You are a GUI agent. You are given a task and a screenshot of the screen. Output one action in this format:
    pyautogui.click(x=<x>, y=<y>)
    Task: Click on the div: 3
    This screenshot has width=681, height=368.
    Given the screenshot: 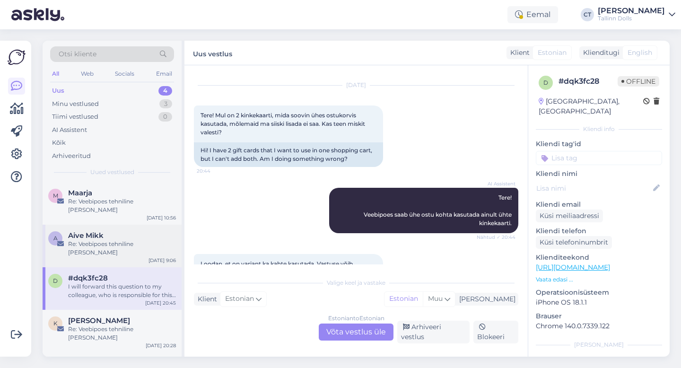 What is the action you would take?
    pyautogui.click(x=166, y=104)
    